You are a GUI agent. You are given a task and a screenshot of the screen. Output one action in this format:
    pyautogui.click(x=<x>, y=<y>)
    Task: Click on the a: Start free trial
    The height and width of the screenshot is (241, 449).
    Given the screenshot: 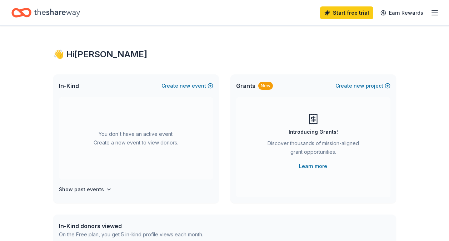 What is the action you would take?
    pyautogui.click(x=346, y=13)
    